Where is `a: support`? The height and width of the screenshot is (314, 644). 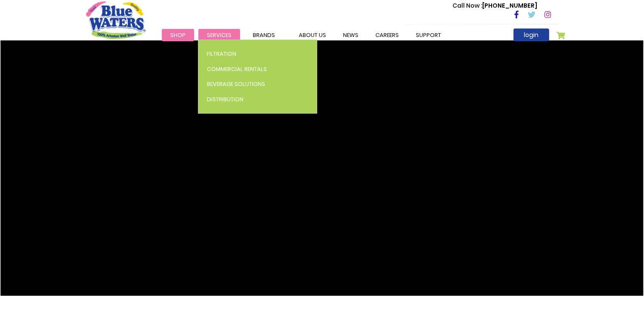 a: support is located at coordinates (428, 35).